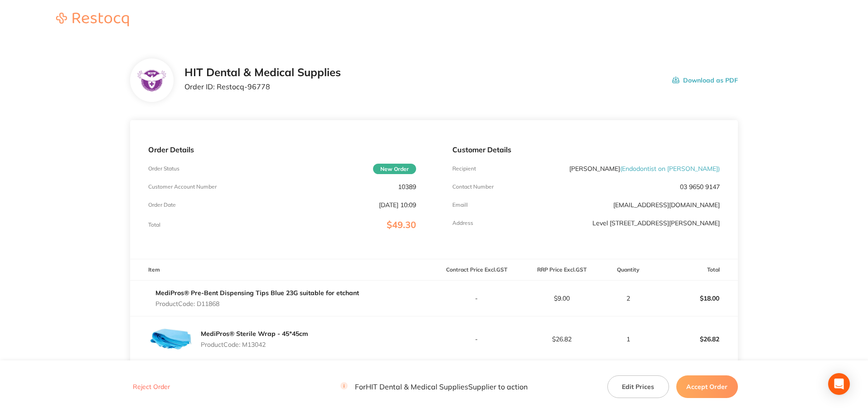 The height and width of the screenshot is (413, 868). Describe the element at coordinates (638, 387) in the screenshot. I see `button: Edit Prices` at that location.